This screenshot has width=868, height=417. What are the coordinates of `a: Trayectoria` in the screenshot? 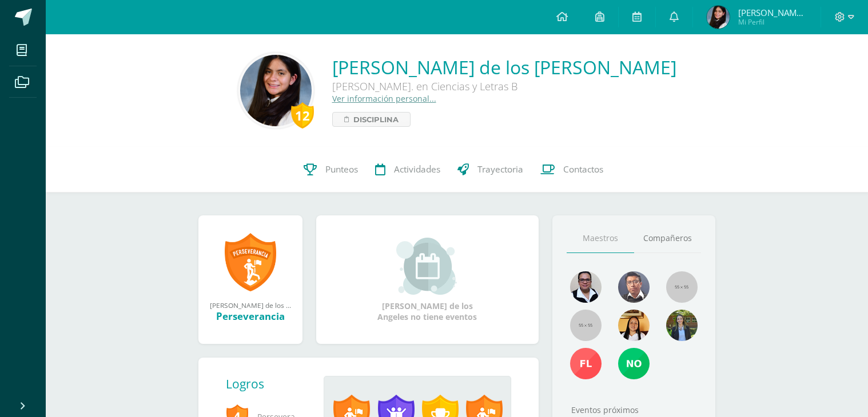 It's located at (490, 170).